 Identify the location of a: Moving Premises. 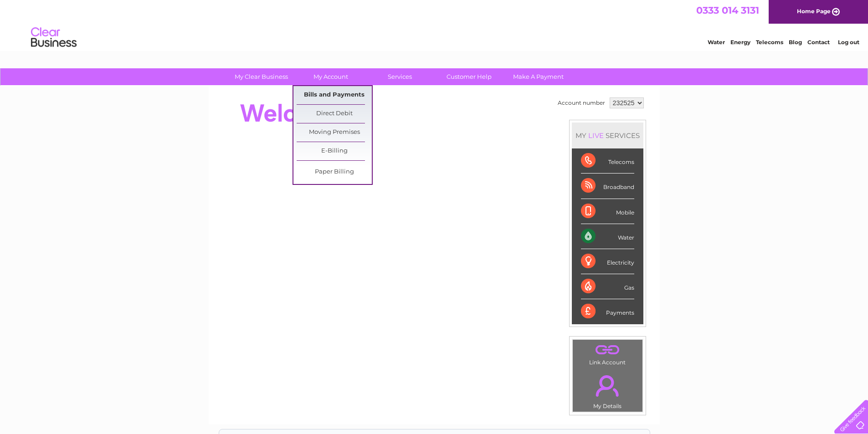
(334, 132).